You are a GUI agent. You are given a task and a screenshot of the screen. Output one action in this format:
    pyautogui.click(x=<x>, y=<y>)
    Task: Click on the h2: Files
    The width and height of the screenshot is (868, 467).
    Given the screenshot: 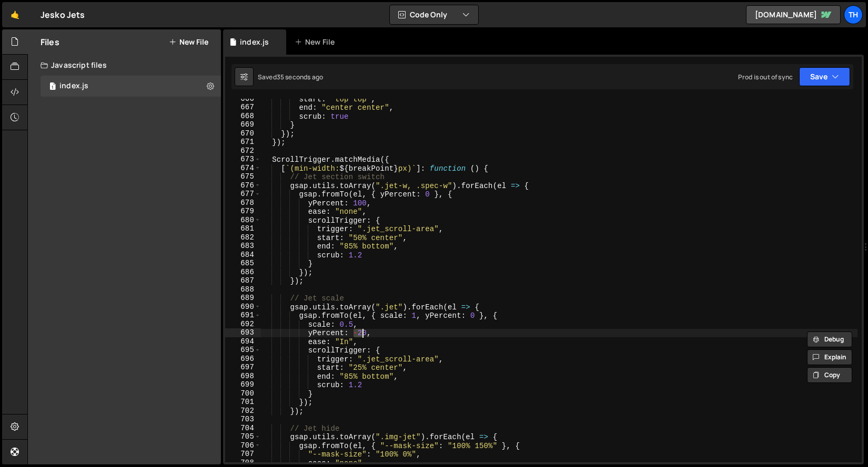 What is the action you would take?
    pyautogui.click(x=50, y=42)
    